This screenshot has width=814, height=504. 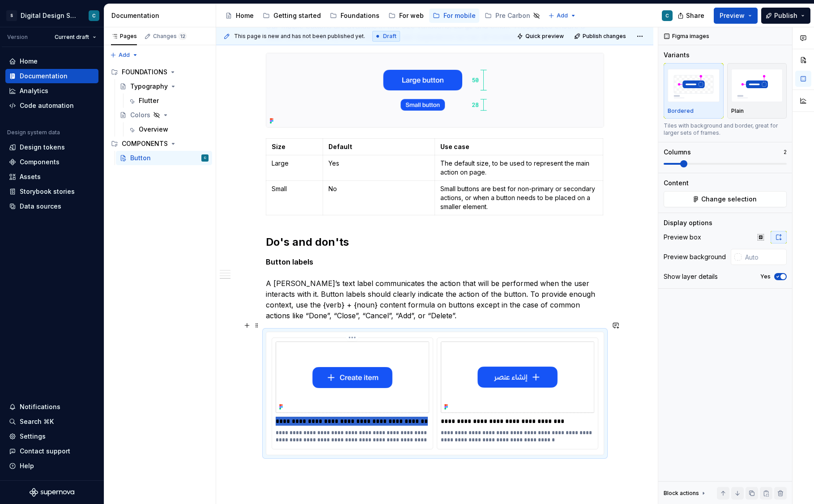 I want to click on div: Pre Carbon, so click(x=513, y=16).